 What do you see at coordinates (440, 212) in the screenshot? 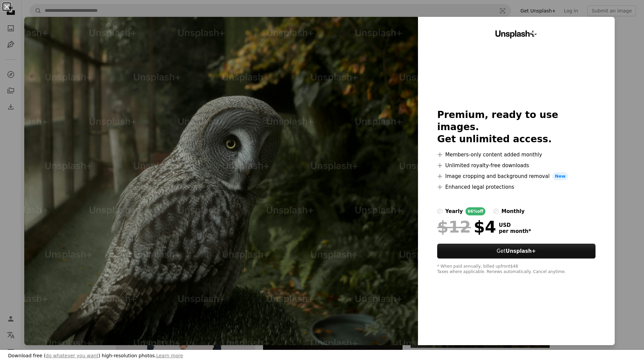
I see `input: yearly66%off` at bounding box center [440, 212].